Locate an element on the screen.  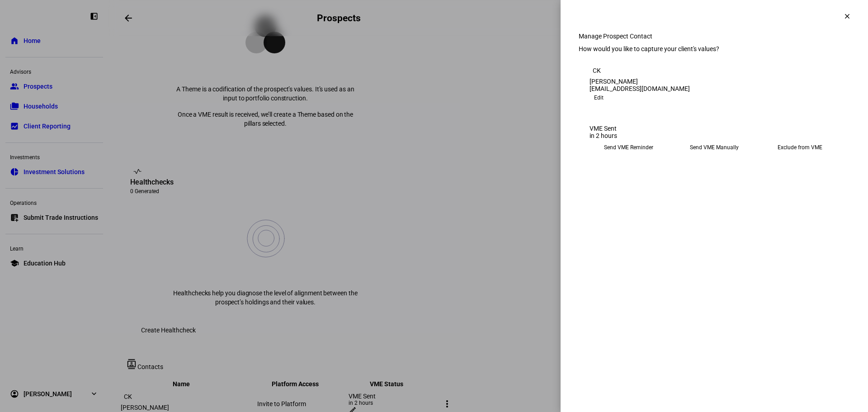
div: in 2 hours is located at coordinates (714, 136).